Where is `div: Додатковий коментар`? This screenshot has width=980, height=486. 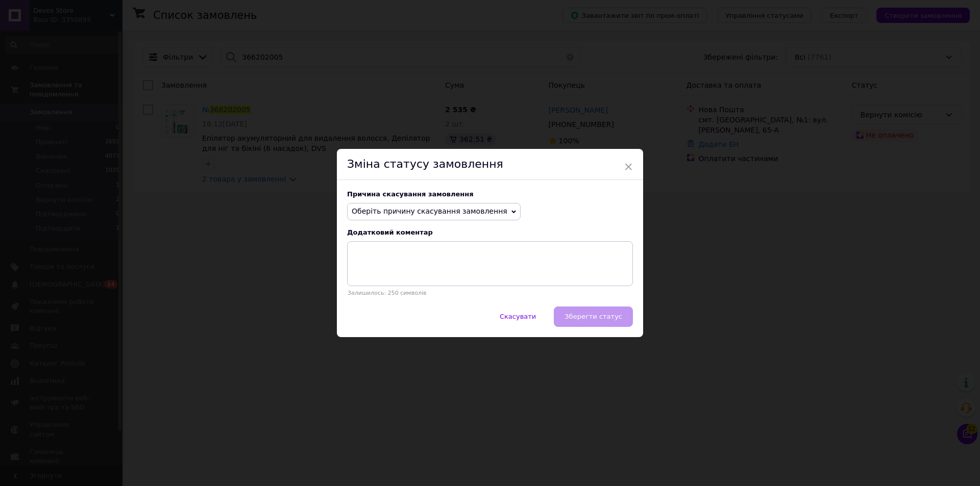
div: Додатковий коментар is located at coordinates (490, 232).